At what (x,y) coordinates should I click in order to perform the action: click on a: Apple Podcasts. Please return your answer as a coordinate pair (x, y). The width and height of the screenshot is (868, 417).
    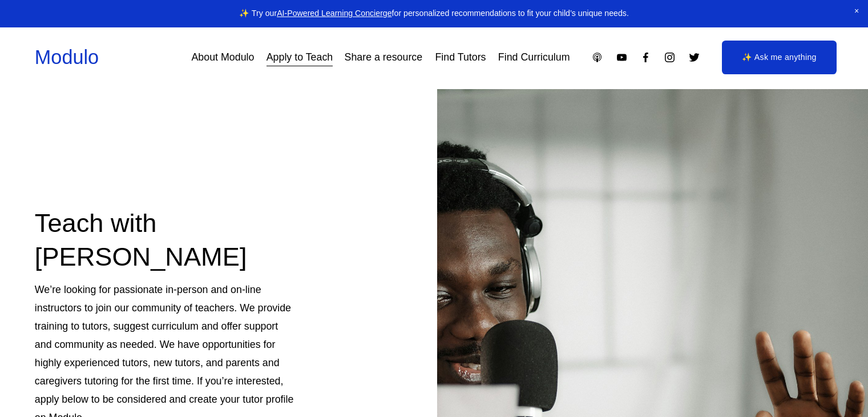
    Looking at the image, I should click on (597, 57).